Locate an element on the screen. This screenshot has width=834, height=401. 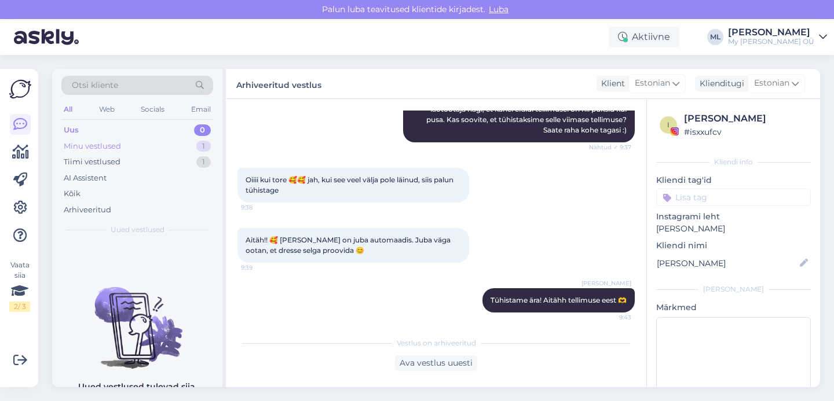
span: Vestlus on arhiveeritud is located at coordinates (436, 344).